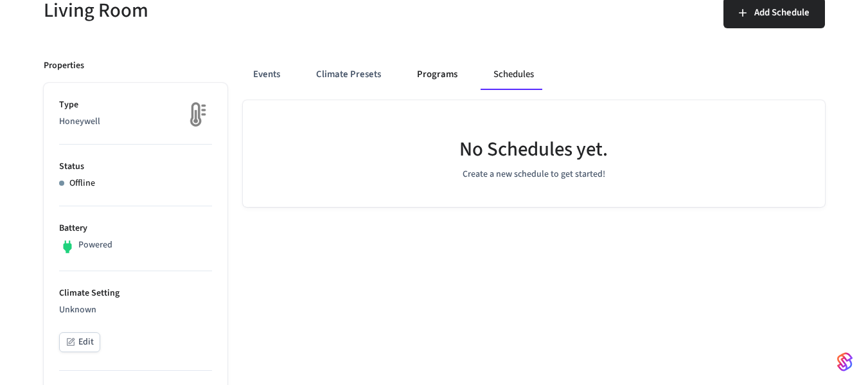  Describe the element at coordinates (534, 174) in the screenshot. I see `p: Create a new schedule to get started!` at that location.